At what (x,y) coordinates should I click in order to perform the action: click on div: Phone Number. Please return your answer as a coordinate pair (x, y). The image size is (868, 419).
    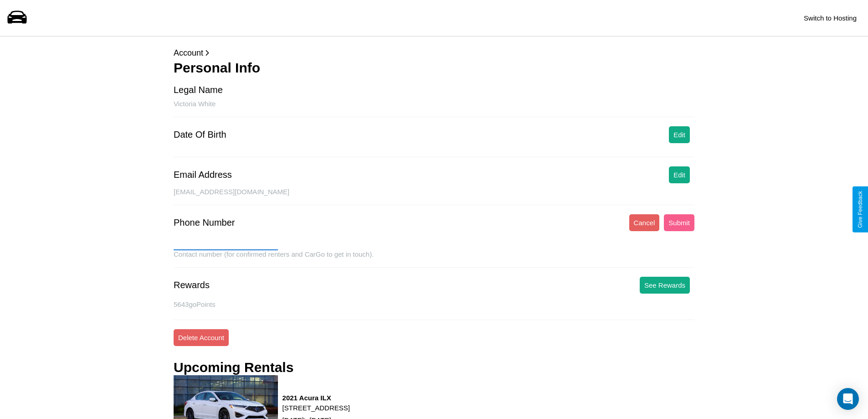
    Looking at the image, I should click on (204, 223).